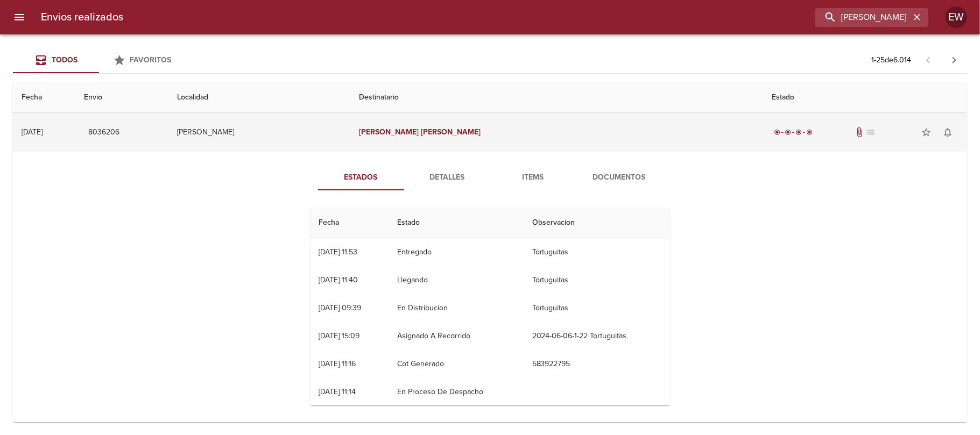 The height and width of the screenshot is (435, 980). What do you see at coordinates (891, 60) in the screenshot?
I see `p: 1 - 25 de 6.014` at bounding box center [891, 60].